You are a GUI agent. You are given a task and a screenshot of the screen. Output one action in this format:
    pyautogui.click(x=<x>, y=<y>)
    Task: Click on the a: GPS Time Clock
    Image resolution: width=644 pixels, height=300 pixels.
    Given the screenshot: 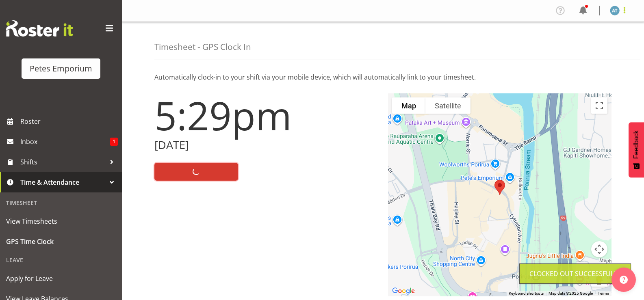 What is the action you would take?
    pyautogui.click(x=61, y=242)
    